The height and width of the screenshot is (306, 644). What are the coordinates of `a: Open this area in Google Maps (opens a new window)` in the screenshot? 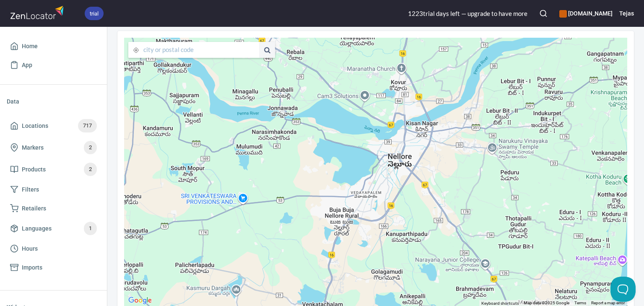 It's located at (140, 301).